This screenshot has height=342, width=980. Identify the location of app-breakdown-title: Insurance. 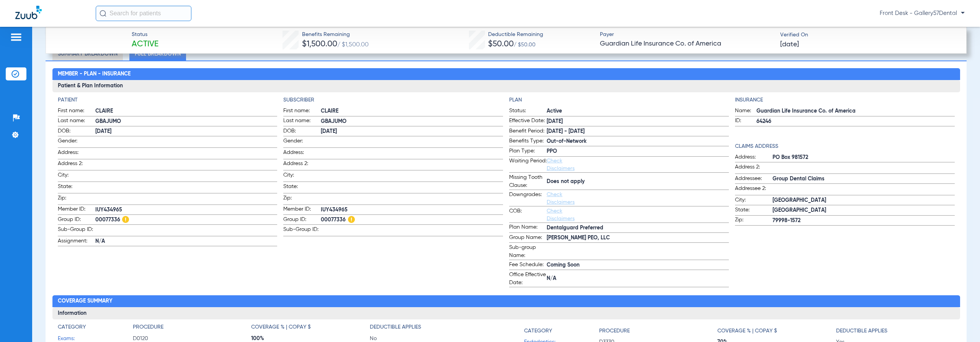
(845, 100).